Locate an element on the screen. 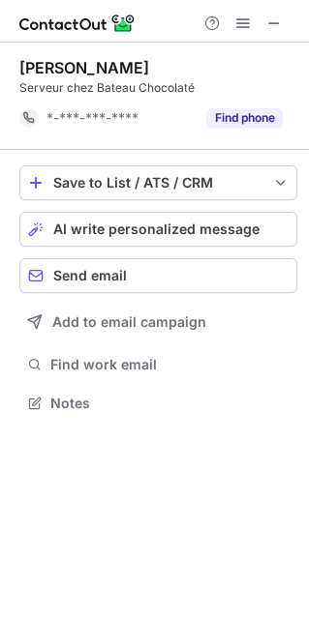 The image size is (309, 618). button: Reveal Button is located at coordinates (244, 118).